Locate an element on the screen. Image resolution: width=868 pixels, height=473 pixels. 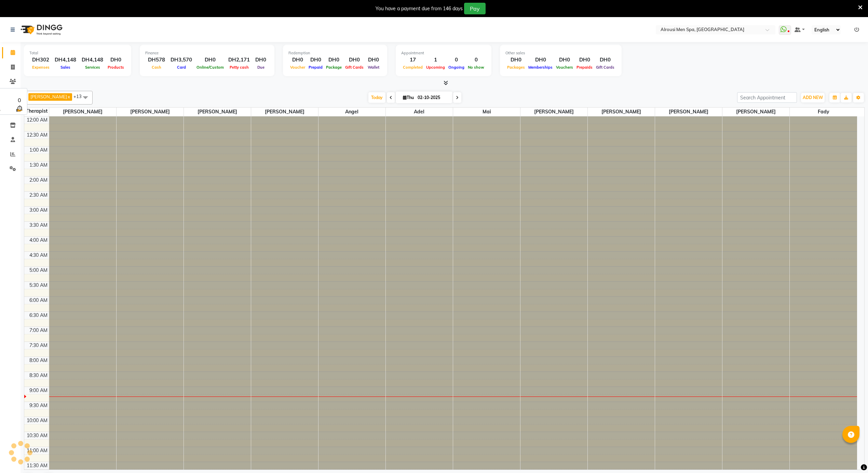
span: +13 is located at coordinates (80, 97).